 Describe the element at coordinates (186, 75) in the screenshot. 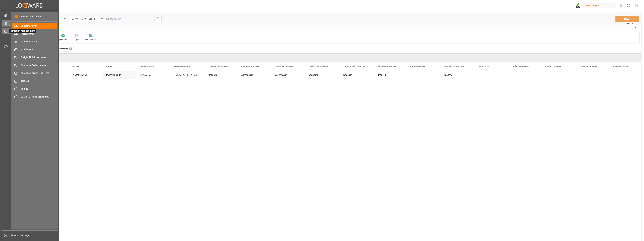

I see `div: Logistics Service Provider` at that location.